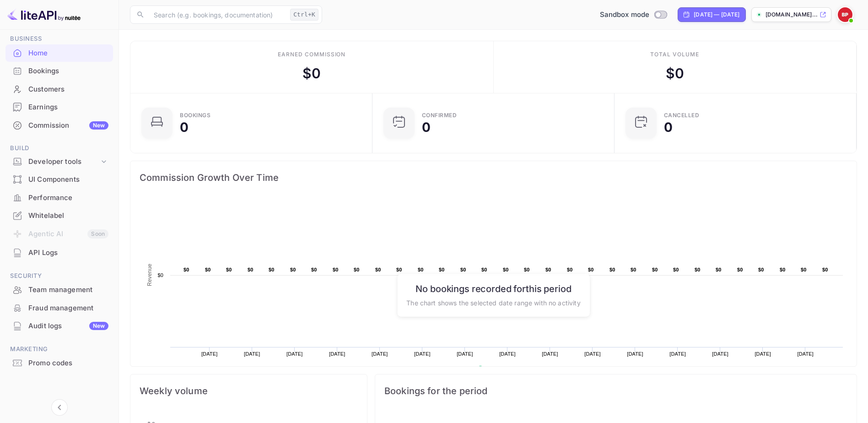  Describe the element at coordinates (616, 391) in the screenshot. I see `span: Bookings for the period` at that location.